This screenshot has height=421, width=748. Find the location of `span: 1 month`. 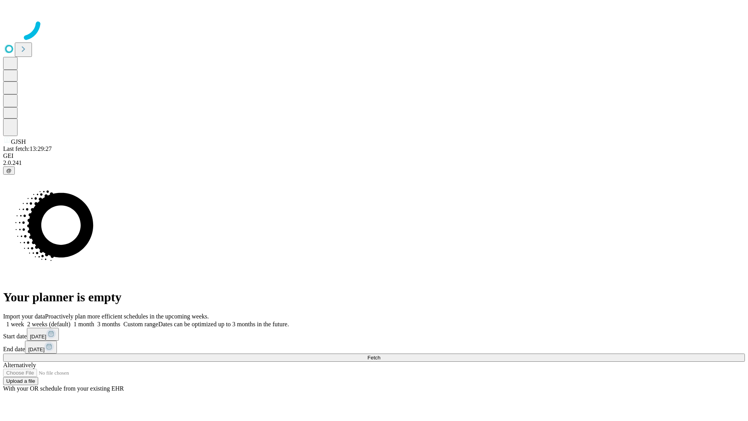

span: 1 month is located at coordinates (84, 324).